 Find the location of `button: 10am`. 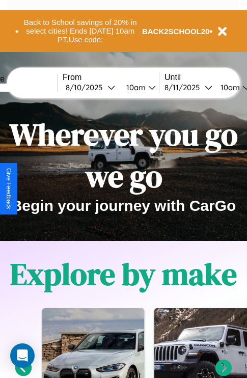

button: 10am is located at coordinates (139, 87).